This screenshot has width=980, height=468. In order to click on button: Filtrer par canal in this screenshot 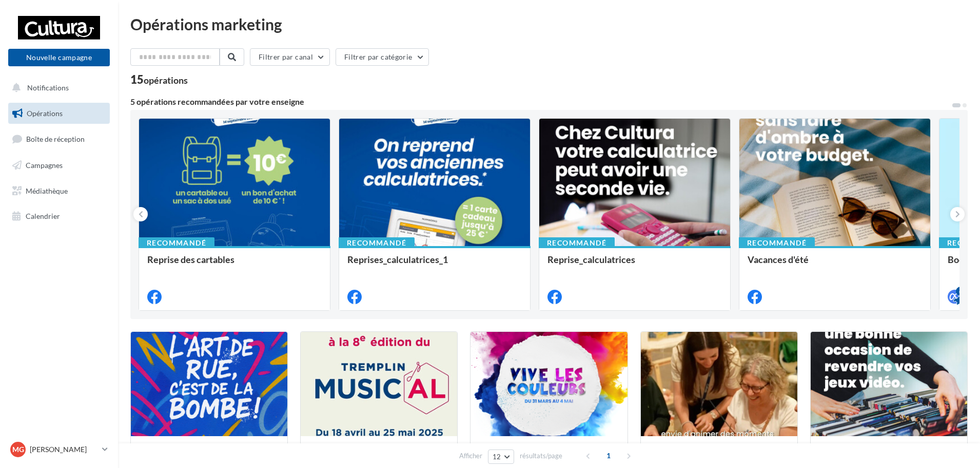, I will do `click(290, 57)`.